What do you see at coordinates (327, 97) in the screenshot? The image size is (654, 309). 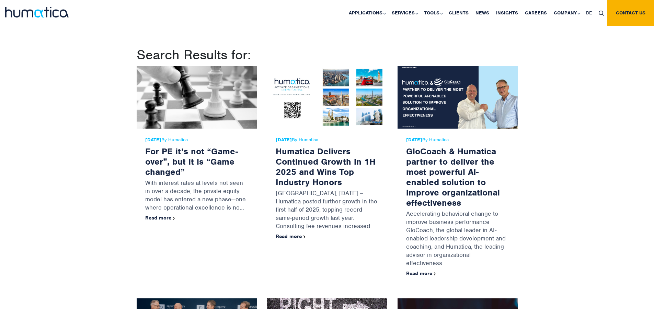 I see `img: Humatica Delivers Continued Growth in 1H 2025 and Wins Top Industry Honors` at bounding box center [327, 97].